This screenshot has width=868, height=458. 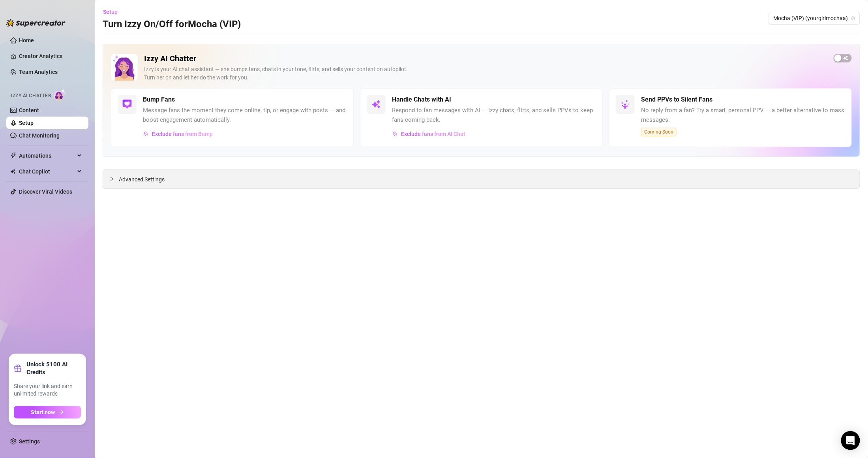 I want to click on span: Exclude fans from AI Chat, so click(x=433, y=134).